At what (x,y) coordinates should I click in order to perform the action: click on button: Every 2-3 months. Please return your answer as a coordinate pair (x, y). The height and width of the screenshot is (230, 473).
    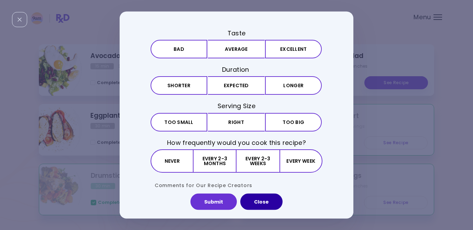
    Looking at the image, I should click on (215, 161).